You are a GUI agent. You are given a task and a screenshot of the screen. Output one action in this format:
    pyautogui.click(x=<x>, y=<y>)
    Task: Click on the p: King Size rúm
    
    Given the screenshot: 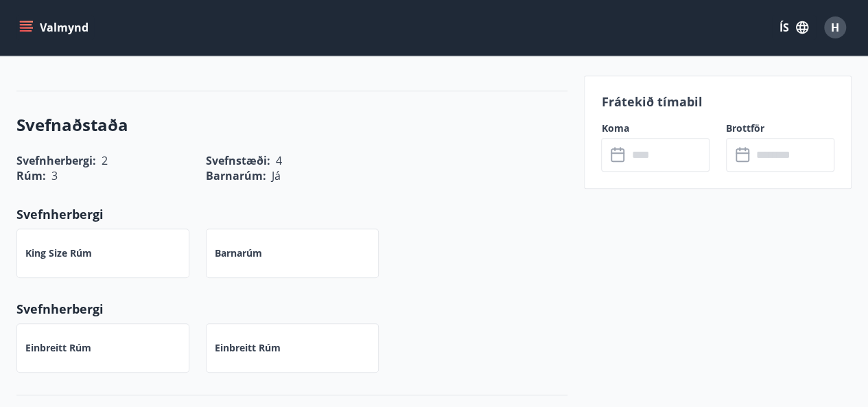 What is the action you would take?
    pyautogui.click(x=58, y=253)
    